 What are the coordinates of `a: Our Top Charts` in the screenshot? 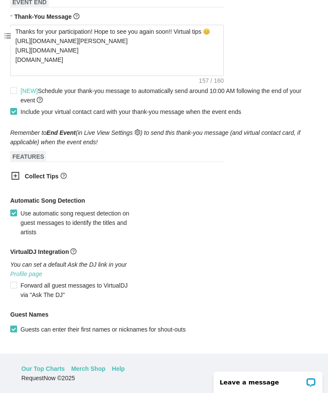 It's located at (43, 369).